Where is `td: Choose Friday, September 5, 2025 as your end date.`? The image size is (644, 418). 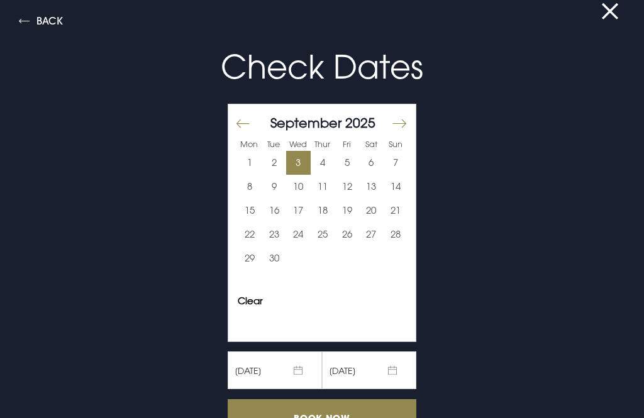 td: Choose Friday, September 5, 2025 as your end date. is located at coordinates (347, 163).